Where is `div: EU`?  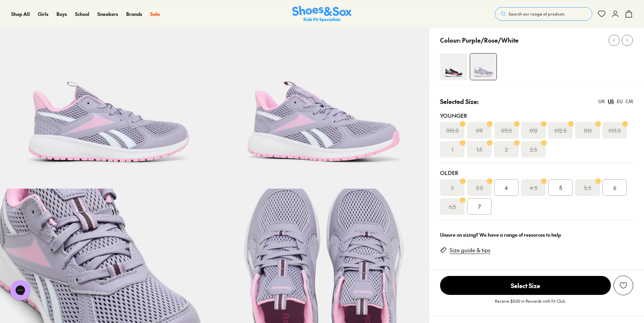
div: EU is located at coordinates (620, 101).